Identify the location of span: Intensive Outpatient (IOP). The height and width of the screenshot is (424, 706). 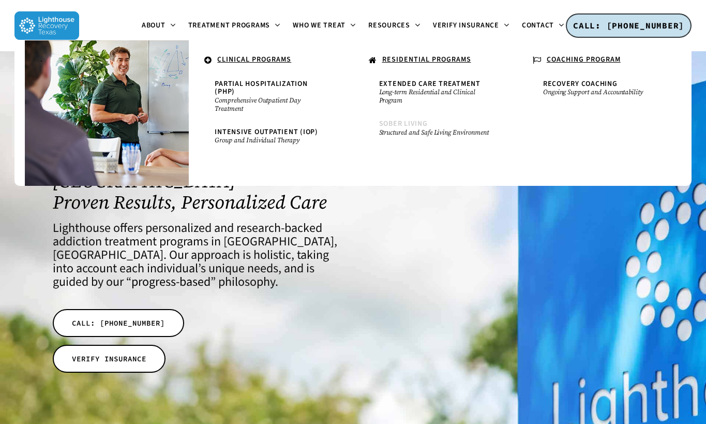
(266, 132).